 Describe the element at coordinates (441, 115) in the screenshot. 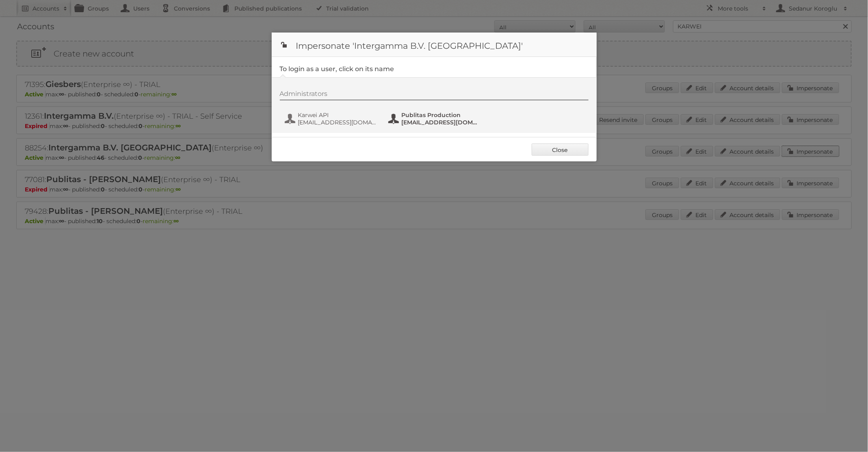

I see `span: Publitas Production` at that location.